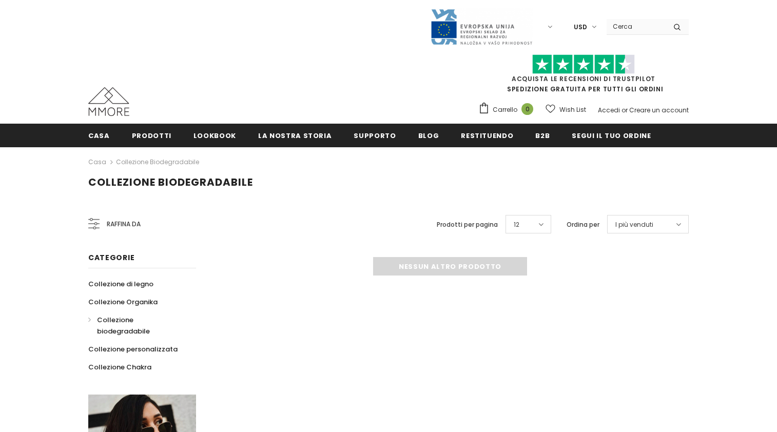 The height and width of the screenshot is (432, 777). Describe the element at coordinates (428, 135) in the screenshot. I see `span: Blog` at that location.